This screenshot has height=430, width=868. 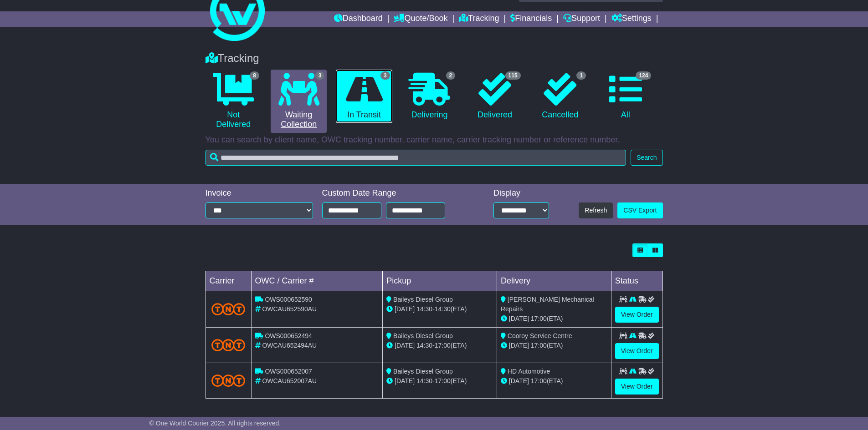 I want to click on p: You can search by client name, OWC tracking number, carrier name, carrier tracking number or refe..., so click(x=434, y=140).